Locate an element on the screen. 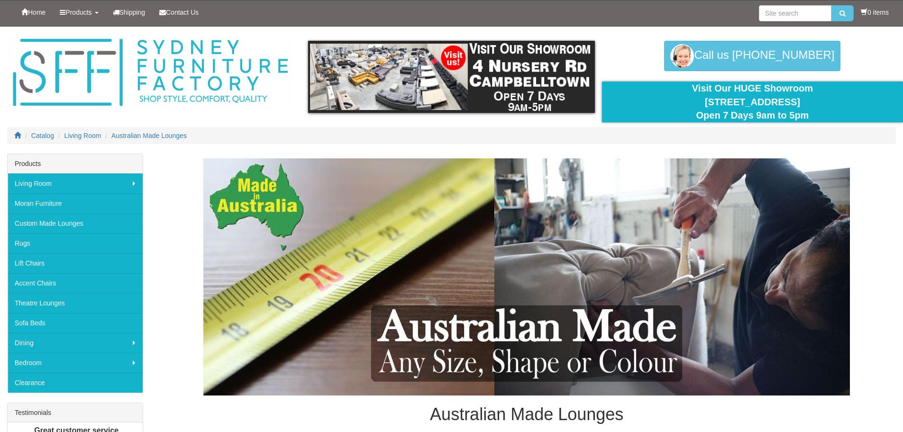  a: Australian Made Lounges is located at coordinates (149, 136).